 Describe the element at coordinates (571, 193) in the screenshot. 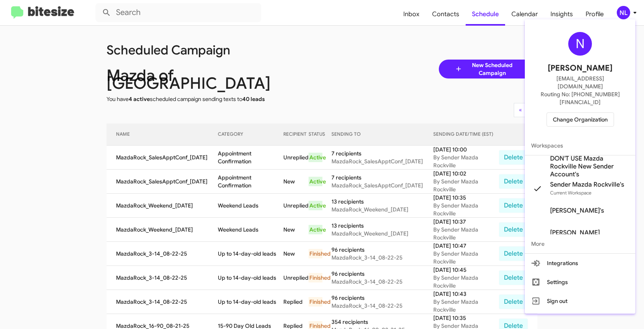

I see `span: Current Workspace` at that location.